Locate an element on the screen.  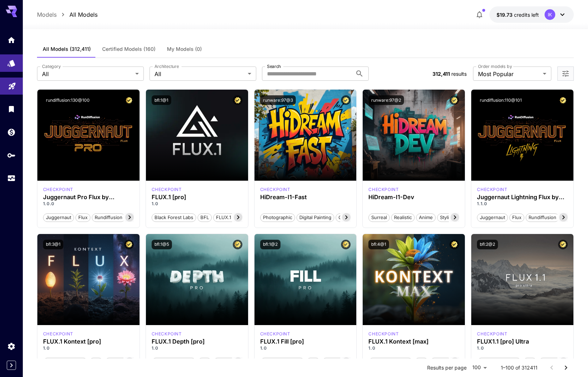
h3: FLUX1.1 [pro] Ultra is located at coordinates (522, 341).